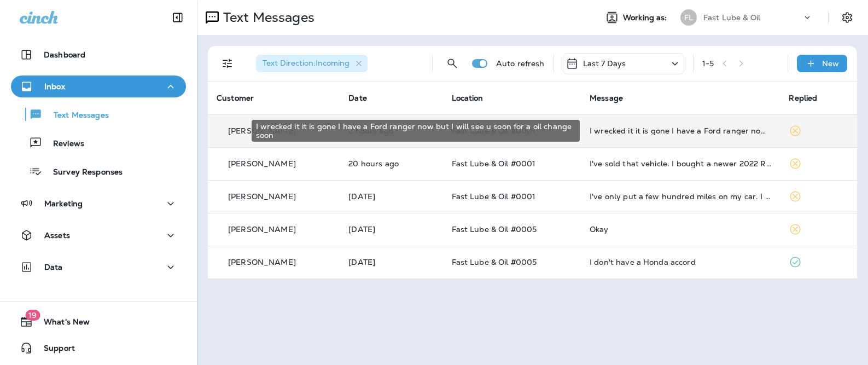  Describe the element at coordinates (178, 17) in the screenshot. I see `button: Collapse Sidebar` at that location.